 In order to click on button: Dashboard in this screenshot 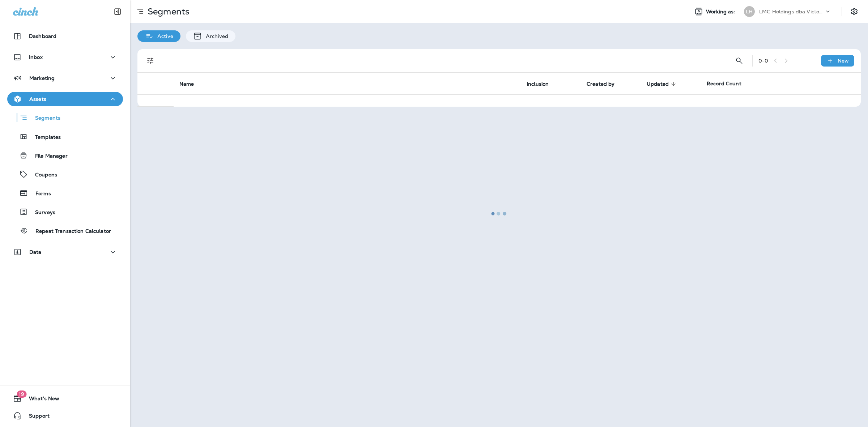, I will do `click(65, 36)`.